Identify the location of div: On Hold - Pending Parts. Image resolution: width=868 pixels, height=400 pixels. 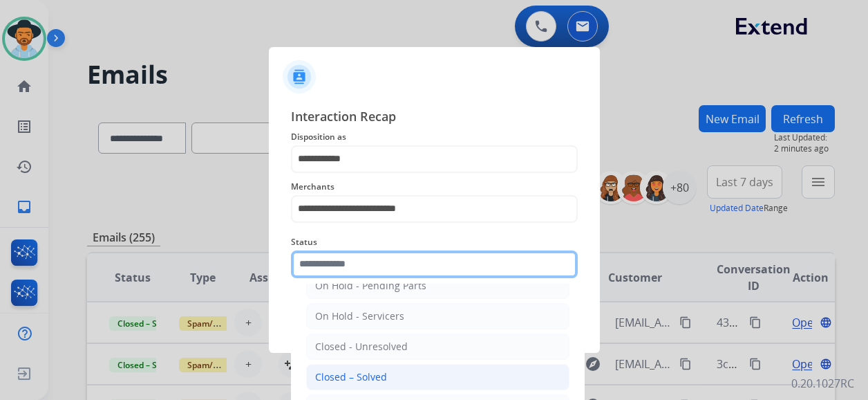
(370, 286).